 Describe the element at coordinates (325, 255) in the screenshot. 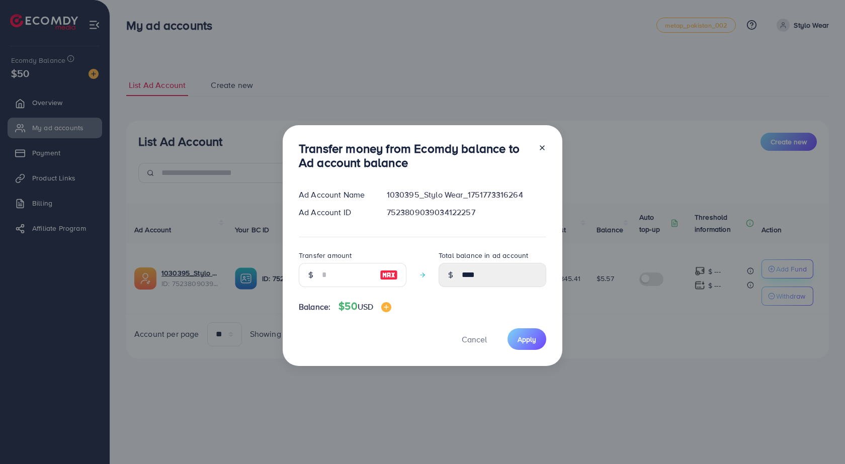

I see `label: Transfer amount` at that location.